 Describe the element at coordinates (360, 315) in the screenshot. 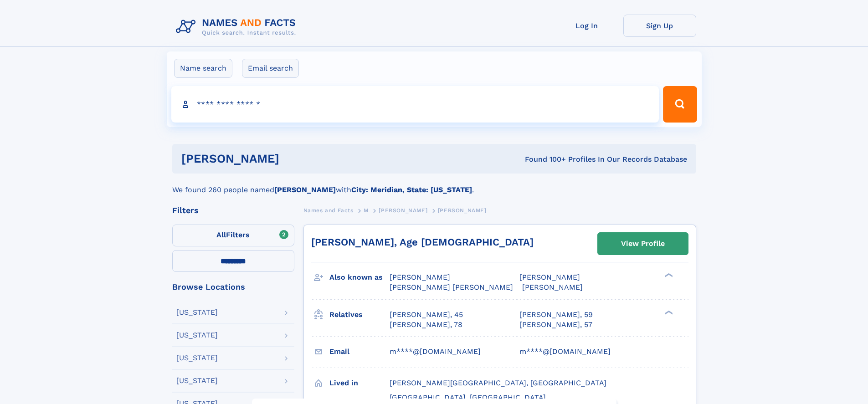

I see `h3: Relatives` at that location.